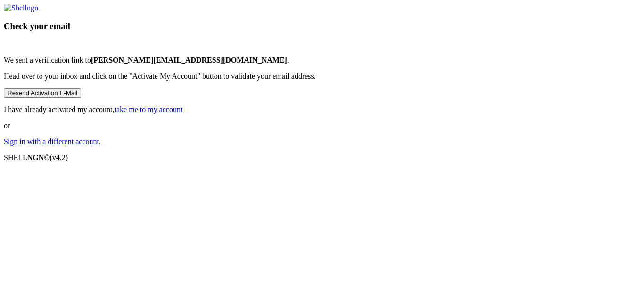  I want to click on img: Shellngn, so click(21, 8).